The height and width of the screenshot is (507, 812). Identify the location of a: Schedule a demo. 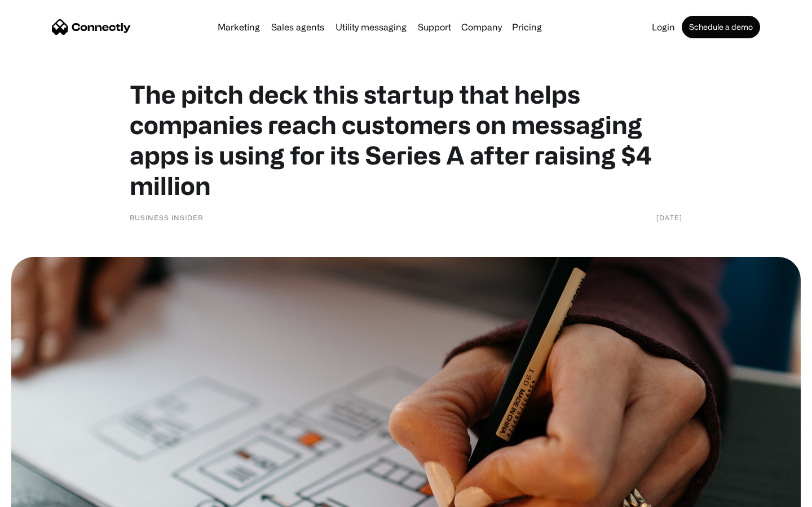
(721, 27).